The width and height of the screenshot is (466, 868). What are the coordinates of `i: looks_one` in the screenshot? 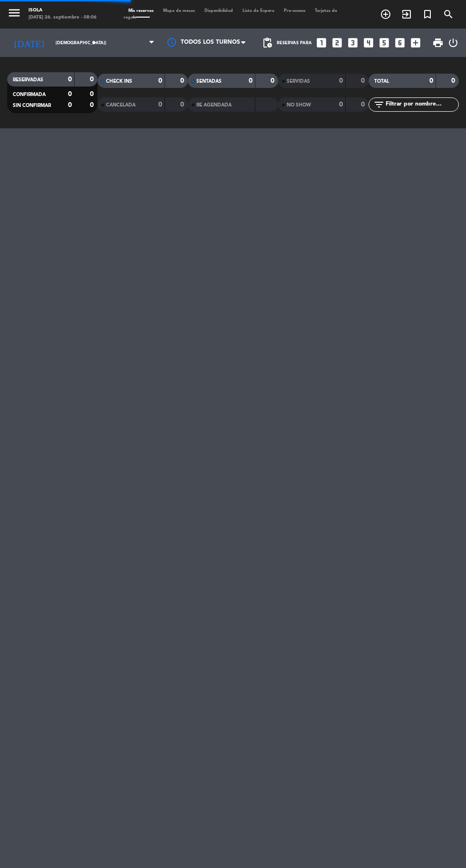 It's located at (321, 43).